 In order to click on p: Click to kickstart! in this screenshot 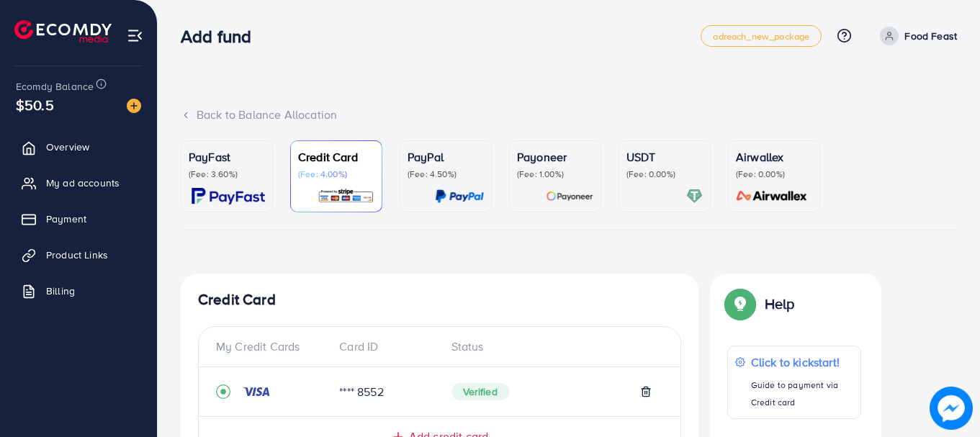, I will do `click(802, 362)`.